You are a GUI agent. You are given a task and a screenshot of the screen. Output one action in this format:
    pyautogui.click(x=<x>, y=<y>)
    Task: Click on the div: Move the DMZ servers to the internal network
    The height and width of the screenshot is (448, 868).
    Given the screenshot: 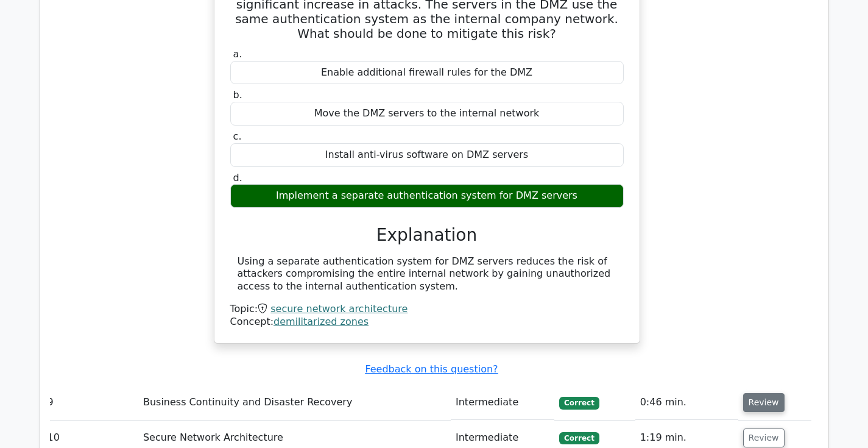 What is the action you would take?
    pyautogui.click(x=427, y=114)
    